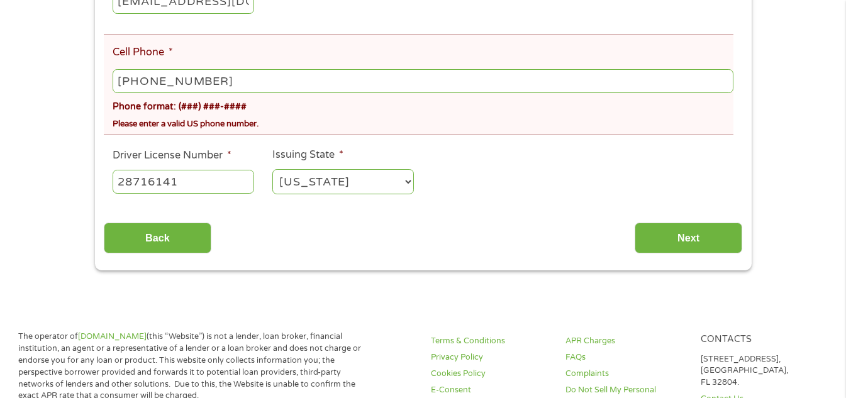  I want to click on a: Complaints, so click(625, 374).